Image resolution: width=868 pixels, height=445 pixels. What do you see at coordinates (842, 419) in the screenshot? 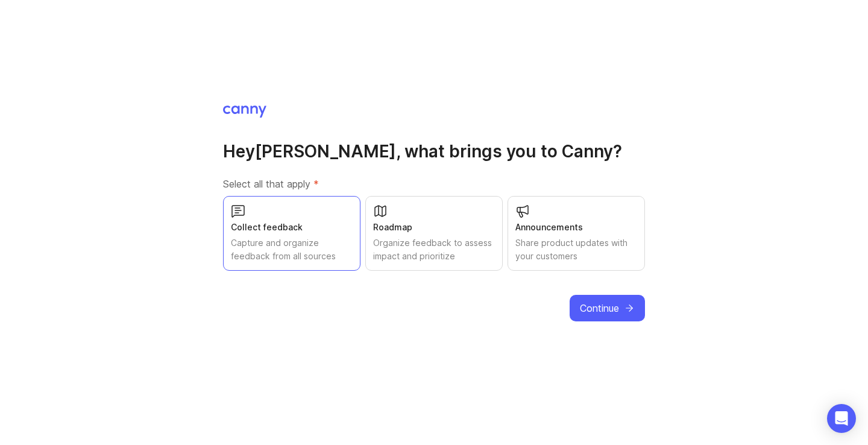
I see `div: Open Intercom Messenger` at bounding box center [842, 419].